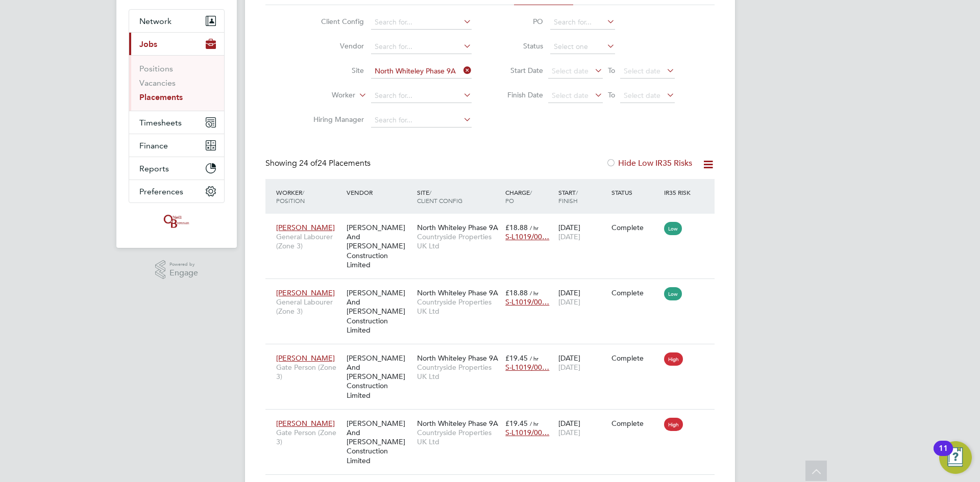 The image size is (980, 482). What do you see at coordinates (176, 191) in the screenshot?
I see `button: Preferences` at bounding box center [176, 191].